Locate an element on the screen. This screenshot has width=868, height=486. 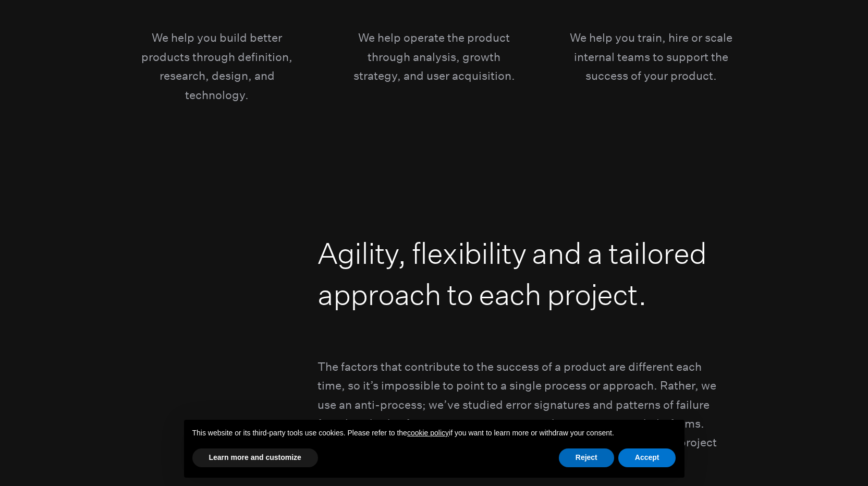
button: Learn more and customize is located at coordinates (255, 457).